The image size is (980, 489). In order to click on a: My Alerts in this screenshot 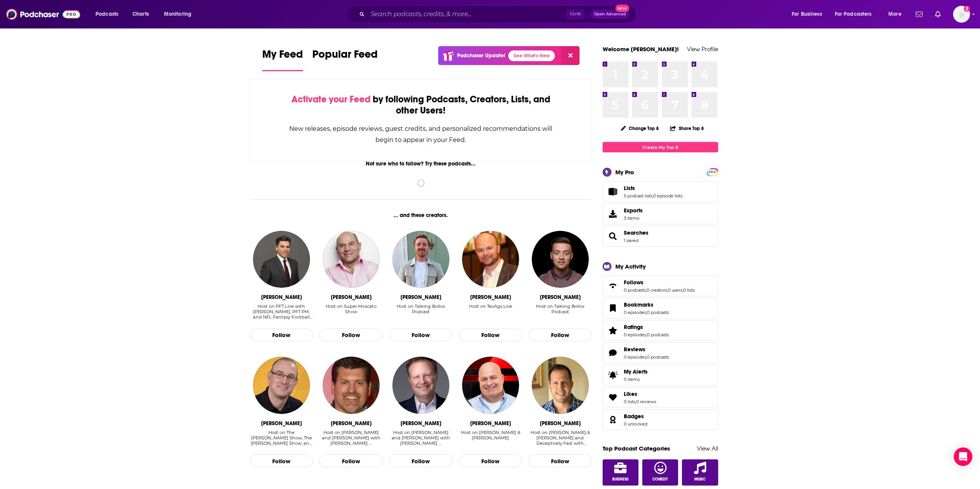, I will do `click(660, 375)`.